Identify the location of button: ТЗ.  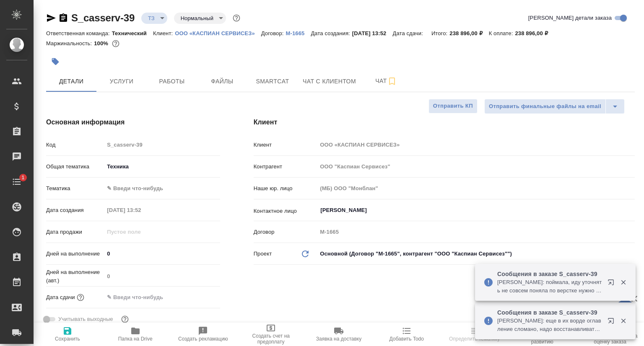
(151, 18).